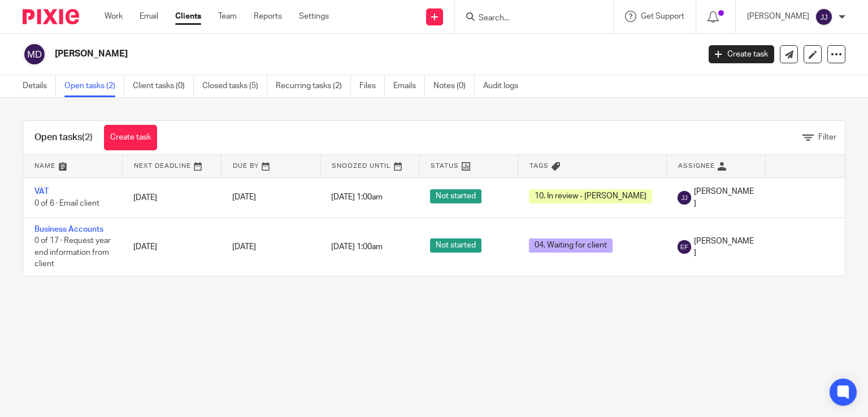 The image size is (868, 417). Describe the element at coordinates (227, 16) in the screenshot. I see `a: Team` at that location.